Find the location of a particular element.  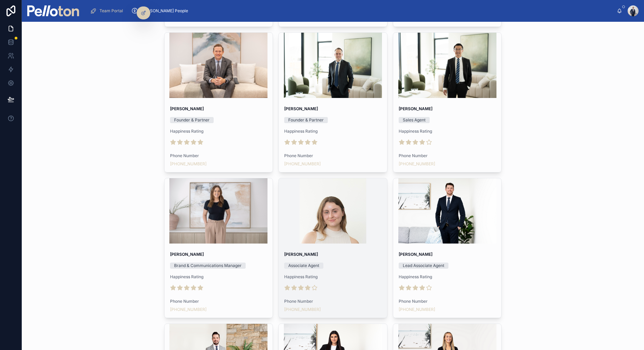

div: MK800021.jpeg is located at coordinates (333, 211).